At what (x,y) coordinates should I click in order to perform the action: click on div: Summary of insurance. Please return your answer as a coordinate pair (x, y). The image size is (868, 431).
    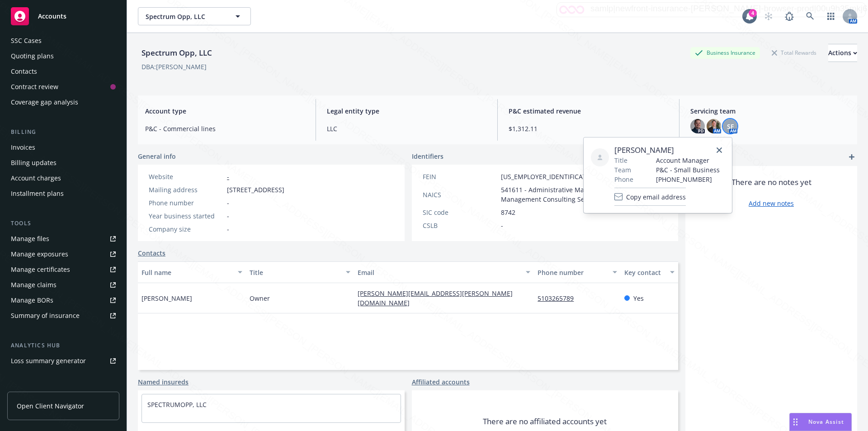
    Looking at the image, I should click on (45, 316).